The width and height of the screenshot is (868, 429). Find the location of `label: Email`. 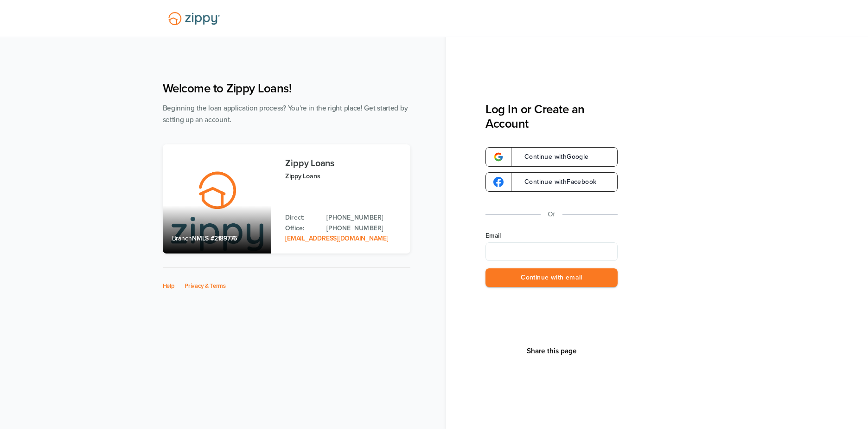

label: Email is located at coordinates (551, 236).